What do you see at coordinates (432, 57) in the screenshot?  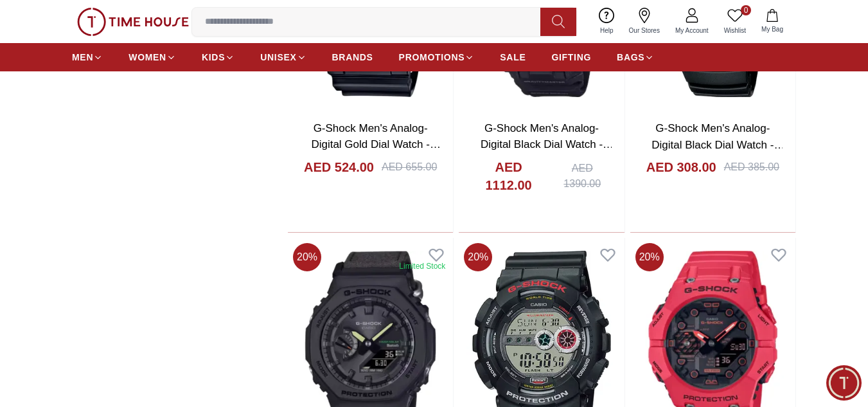 I see `span: PROMOTIONS` at bounding box center [432, 57].